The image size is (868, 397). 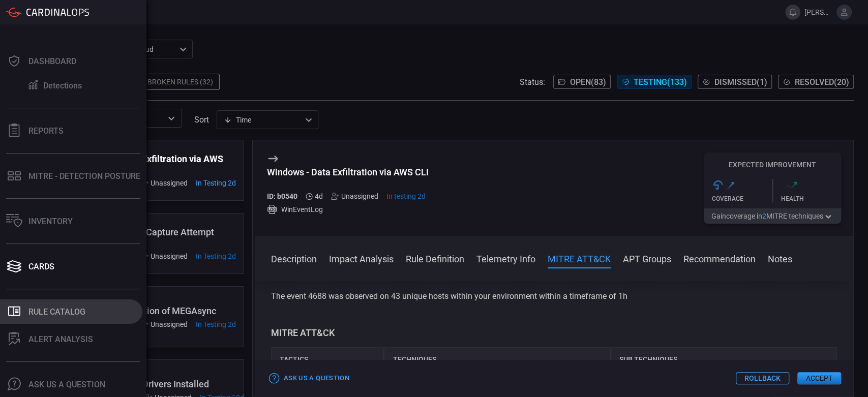 I want to click on button: Ask Us a Question, so click(x=309, y=378).